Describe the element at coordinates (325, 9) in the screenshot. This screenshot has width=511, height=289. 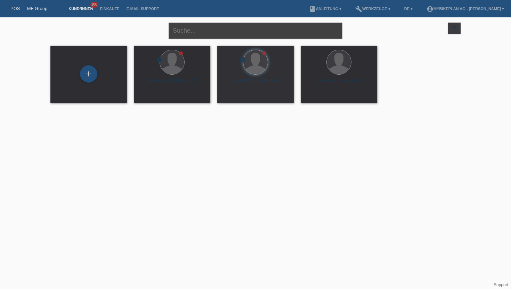
I see `a: bookAnleitung ▾` at that location.